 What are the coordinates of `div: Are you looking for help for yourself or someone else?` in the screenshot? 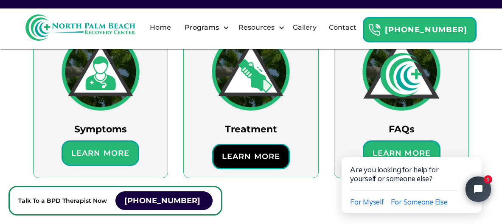 It's located at (88, 44).